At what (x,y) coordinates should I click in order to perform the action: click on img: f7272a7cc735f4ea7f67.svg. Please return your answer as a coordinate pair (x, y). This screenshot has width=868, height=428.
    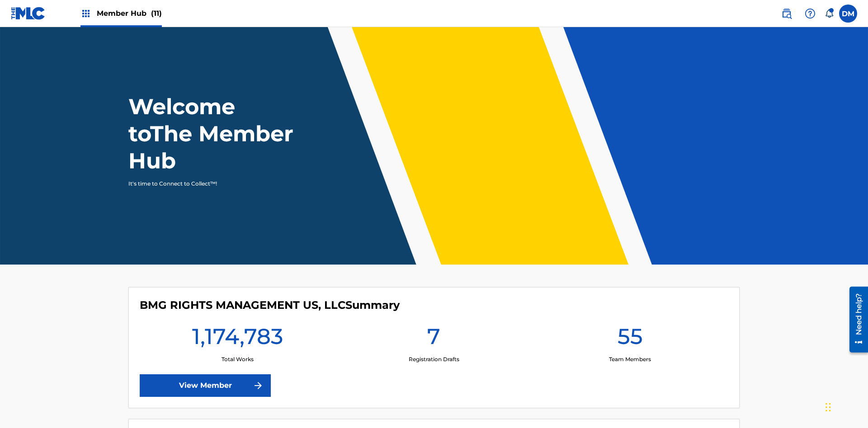
    Looking at the image, I should click on (258, 386).